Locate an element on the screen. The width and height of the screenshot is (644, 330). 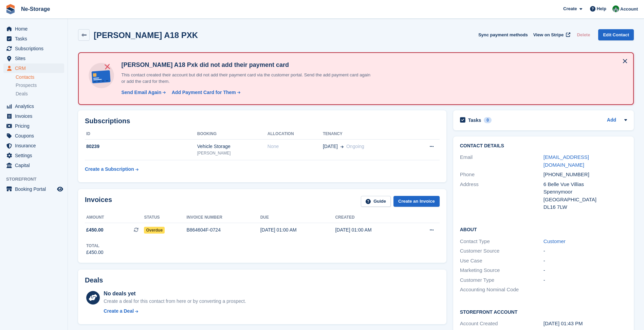
span: Analytics is located at coordinates (35, 106).